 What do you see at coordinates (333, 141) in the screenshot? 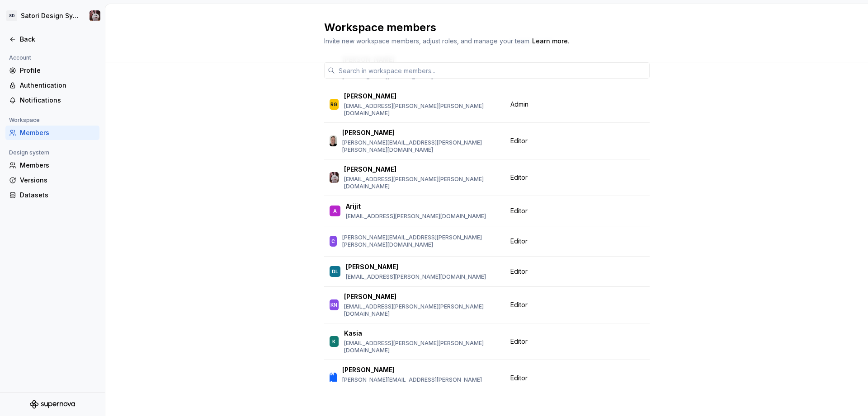
I see `img: Alan Gornick` at bounding box center [333, 141].